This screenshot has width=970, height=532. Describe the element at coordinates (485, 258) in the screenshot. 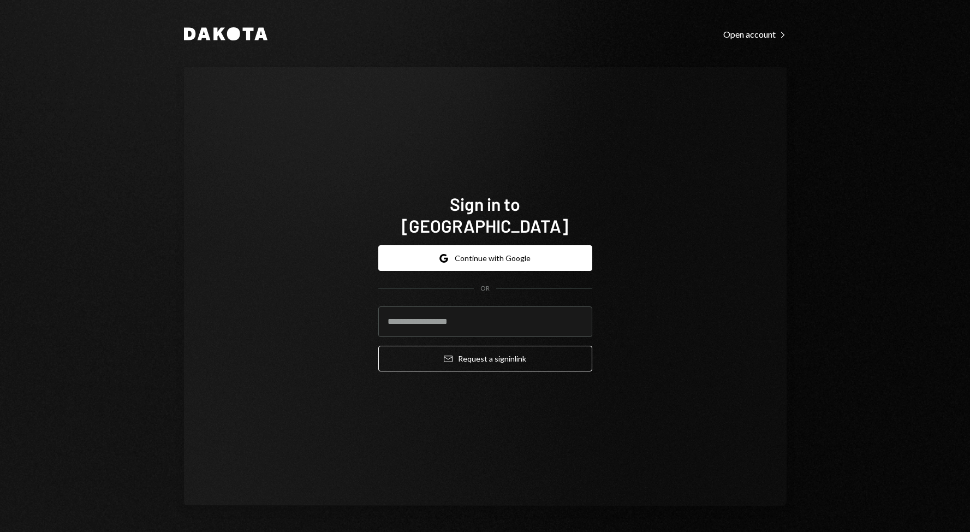

I see `button: Continue with Google` at that location.